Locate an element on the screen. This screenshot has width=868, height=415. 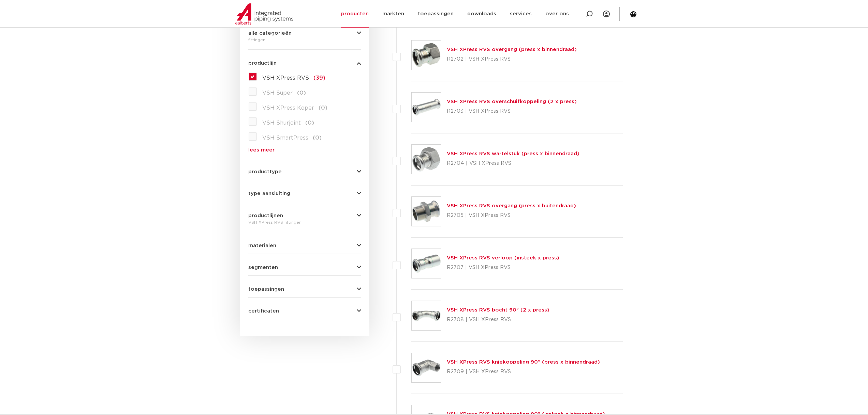
span: VSH Shurjoint is located at coordinates (281, 123).